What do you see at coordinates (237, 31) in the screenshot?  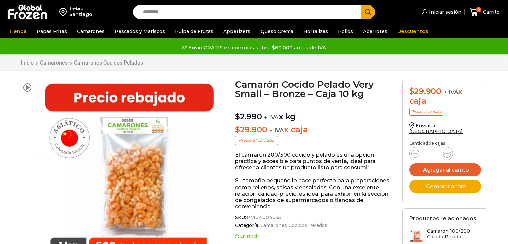 I see `a: Appetizers` at bounding box center [237, 31].